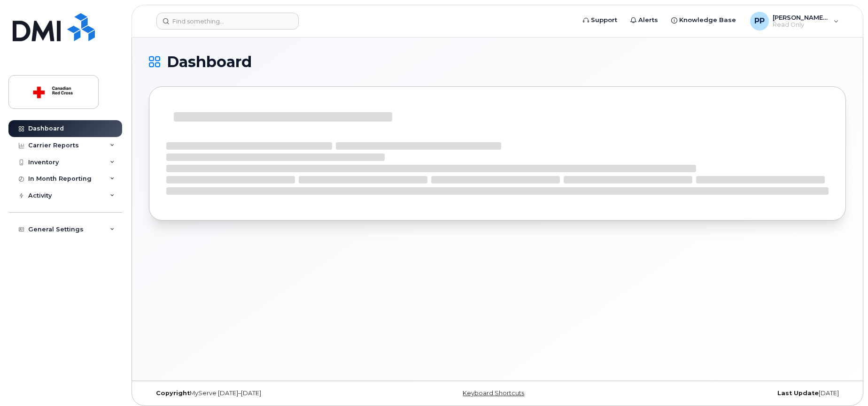  Describe the element at coordinates (173, 393) in the screenshot. I see `strong: Copyright` at that location.